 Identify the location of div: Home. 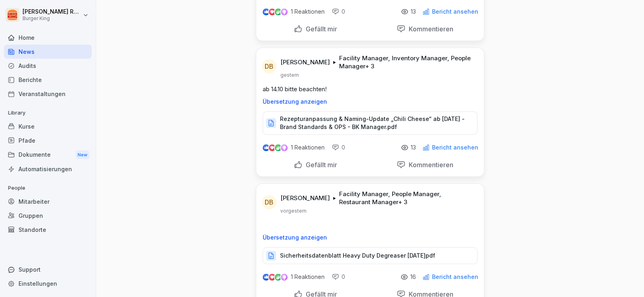
(48, 37).